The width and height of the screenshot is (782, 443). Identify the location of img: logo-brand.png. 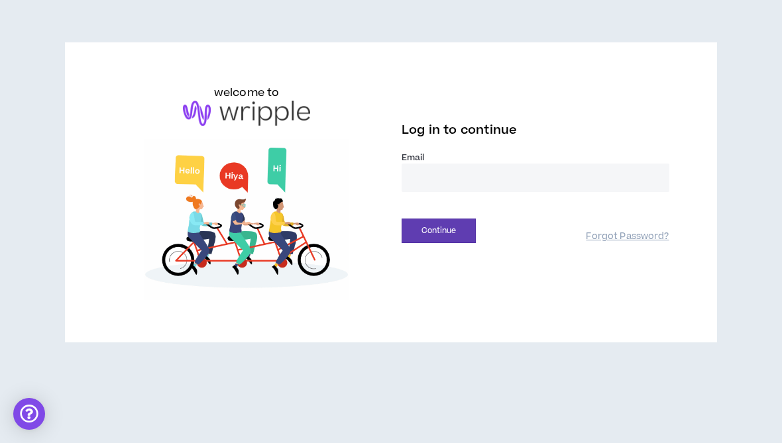
(247, 113).